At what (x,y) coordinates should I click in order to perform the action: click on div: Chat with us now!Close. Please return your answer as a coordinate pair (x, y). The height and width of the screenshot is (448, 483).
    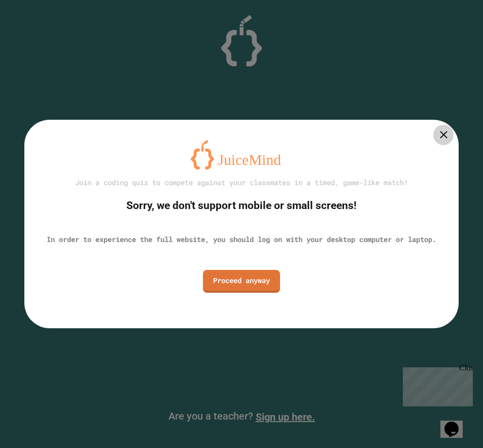
    Looking at the image, I should click on (37, 34).